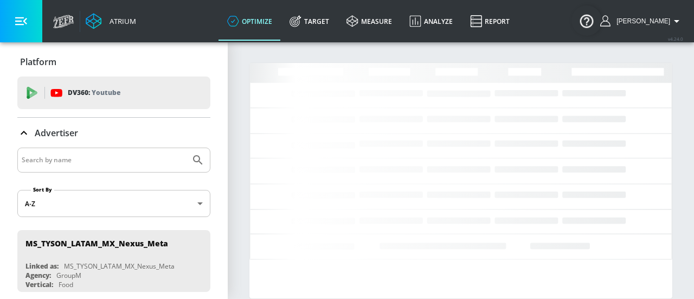  Describe the element at coordinates (431, 21) in the screenshot. I see `a: Analyze` at that location.